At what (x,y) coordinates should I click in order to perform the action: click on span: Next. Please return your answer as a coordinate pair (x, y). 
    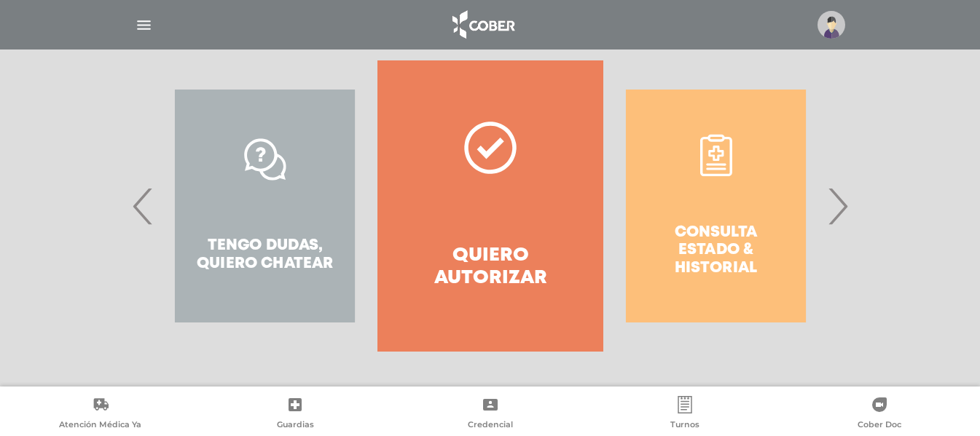
    Looking at the image, I should click on (836, 206).